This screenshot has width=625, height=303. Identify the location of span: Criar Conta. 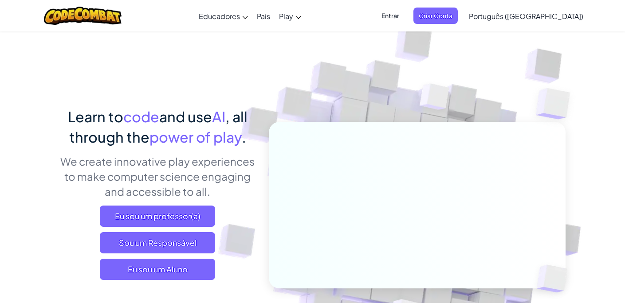
(436, 16).